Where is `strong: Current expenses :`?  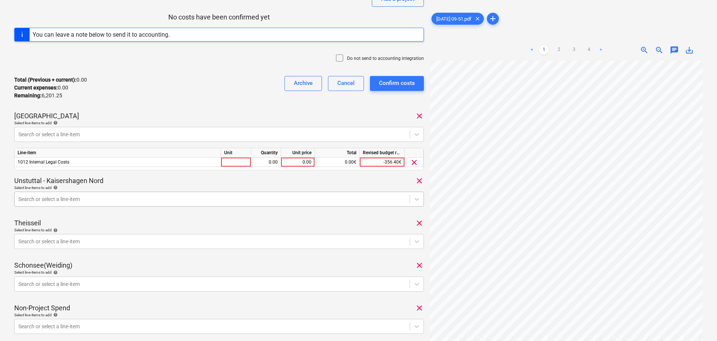
strong: Current expenses : is located at coordinates (36, 88).